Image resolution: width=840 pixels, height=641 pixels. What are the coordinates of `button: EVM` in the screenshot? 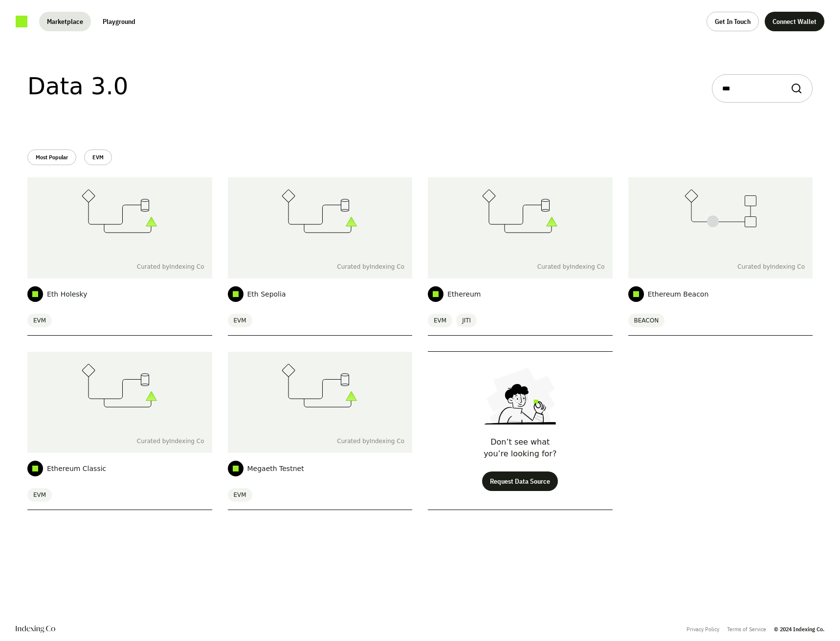 It's located at (98, 158).